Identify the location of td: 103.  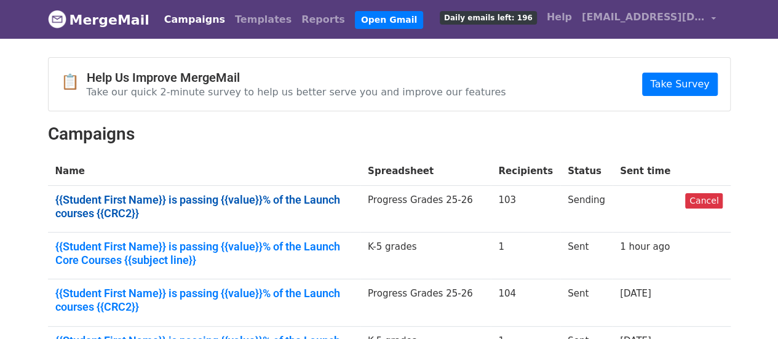
(525, 209).